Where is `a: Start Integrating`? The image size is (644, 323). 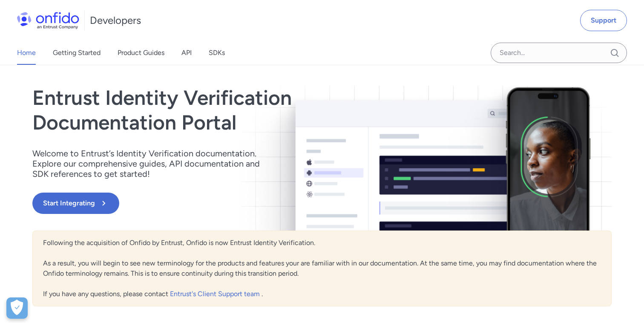
a: Start Integrating is located at coordinates (235, 204).